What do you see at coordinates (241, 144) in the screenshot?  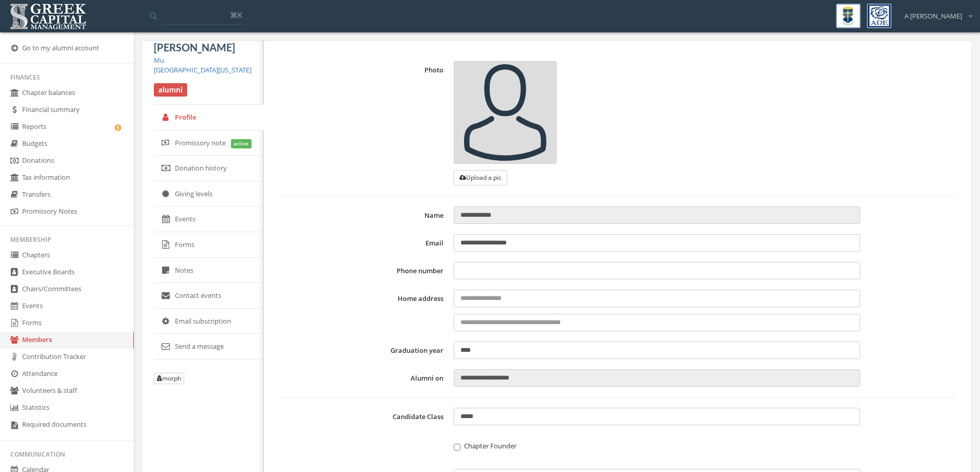 I see `span: active` at bounding box center [241, 144].